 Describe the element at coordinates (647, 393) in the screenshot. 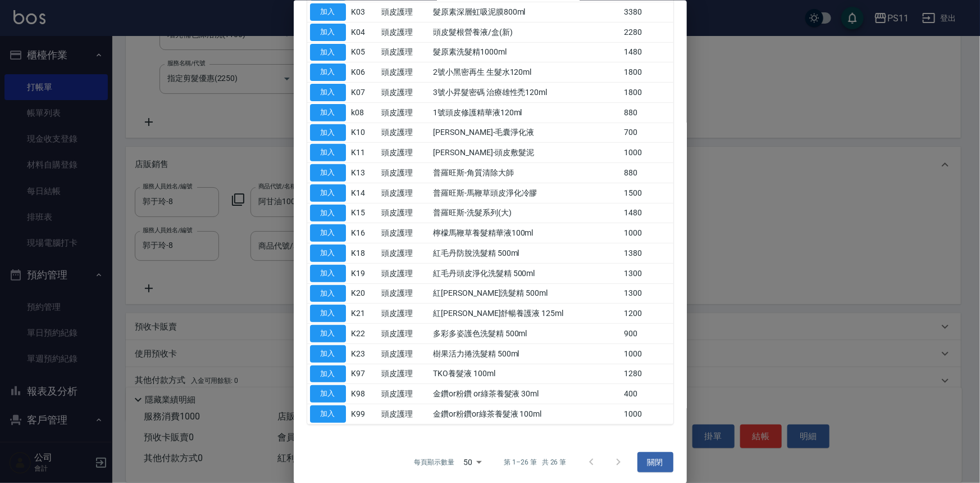

I see `td: 400` at that location.